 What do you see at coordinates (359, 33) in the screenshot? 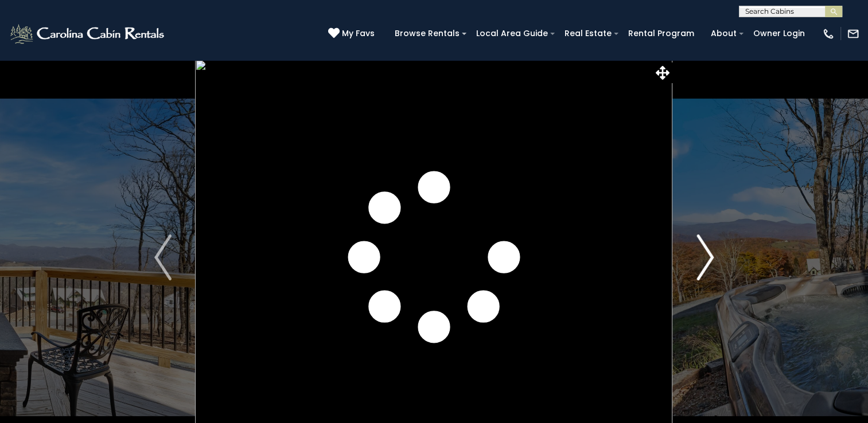
I see `span: My Favs` at bounding box center [359, 33].